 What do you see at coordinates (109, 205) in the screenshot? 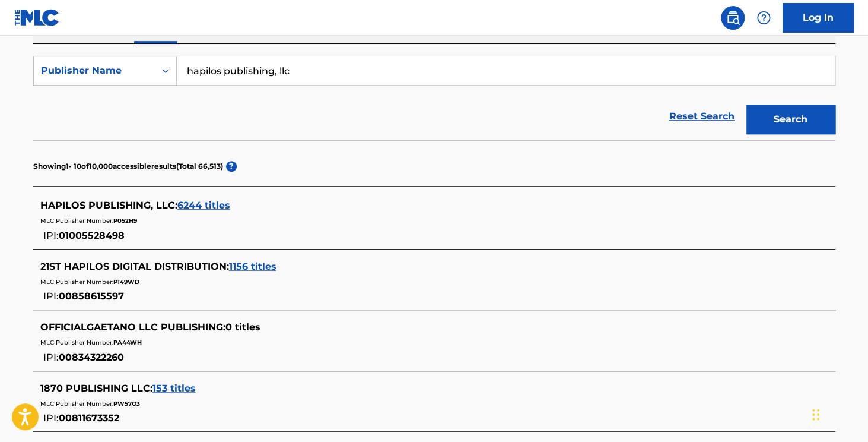
I see `span: HAPILOS PUBLISHING, LLC :` at bounding box center [109, 205].